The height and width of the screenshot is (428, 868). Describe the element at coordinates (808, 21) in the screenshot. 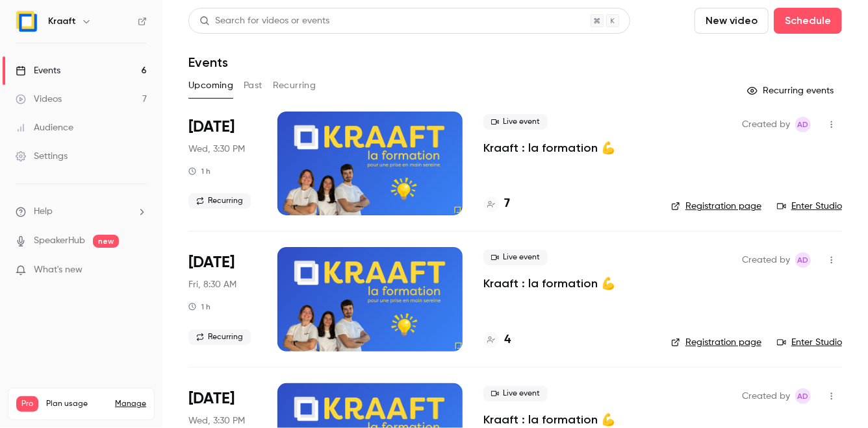

I see `button: Schedule` at that location.